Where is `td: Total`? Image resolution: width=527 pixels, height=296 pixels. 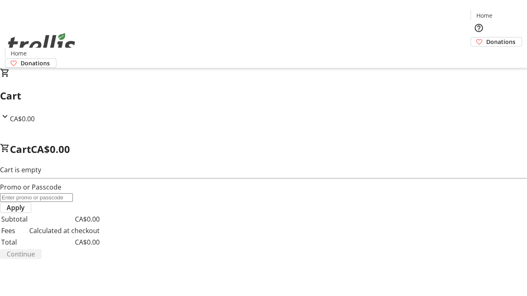
td: Total is located at coordinates (14, 242).